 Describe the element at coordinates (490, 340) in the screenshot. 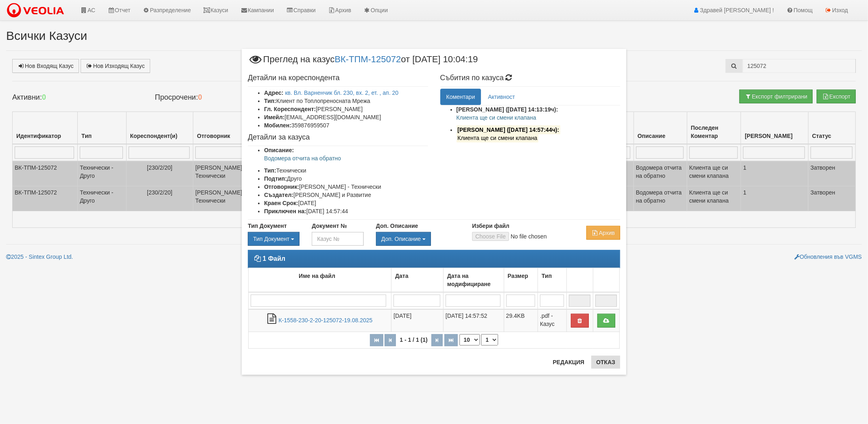

I see `select: Страница номер` at that location.